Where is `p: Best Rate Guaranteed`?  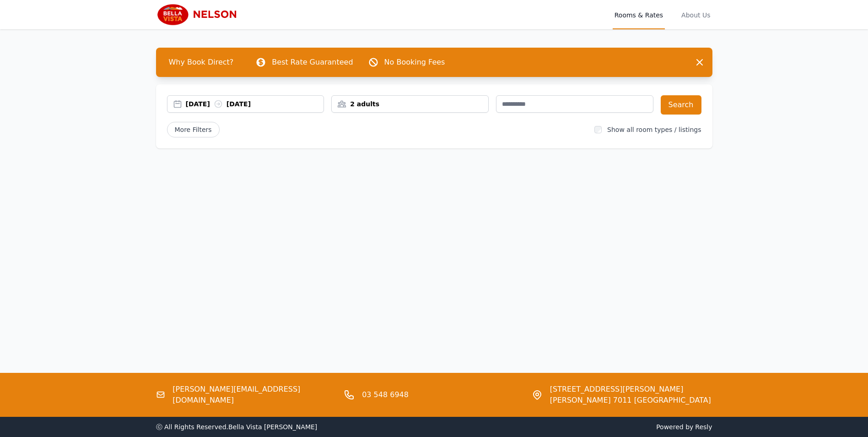 p: Best Rate Guaranteed is located at coordinates (312, 62).